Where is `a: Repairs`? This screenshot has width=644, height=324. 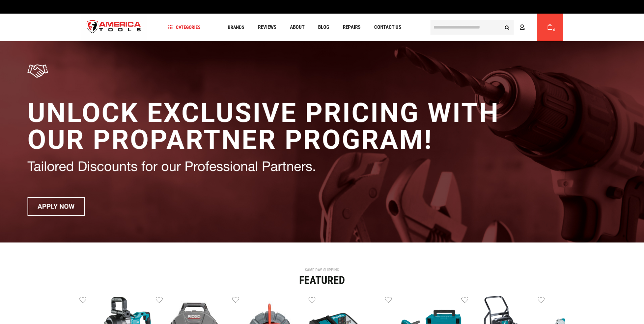 a: Repairs is located at coordinates (351, 27).